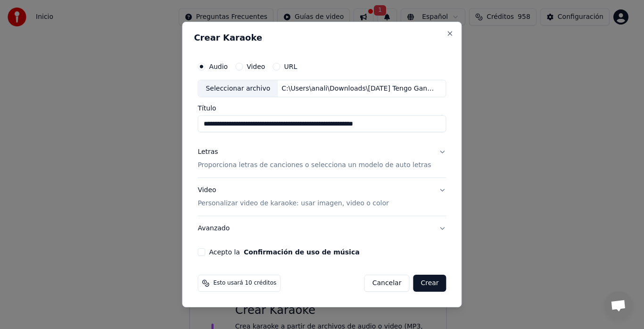  What do you see at coordinates (237, 89) in the screenshot?
I see `div: Seleccionar archivo` at bounding box center [237, 89].